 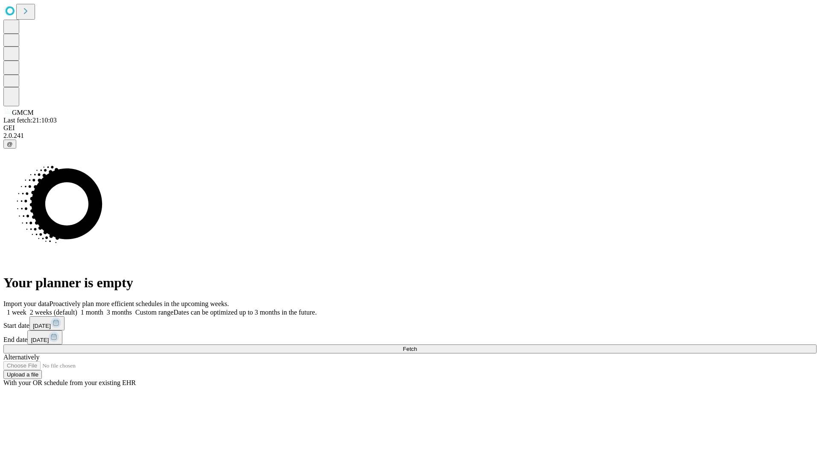 I want to click on h1: Your planner is empty, so click(x=410, y=283).